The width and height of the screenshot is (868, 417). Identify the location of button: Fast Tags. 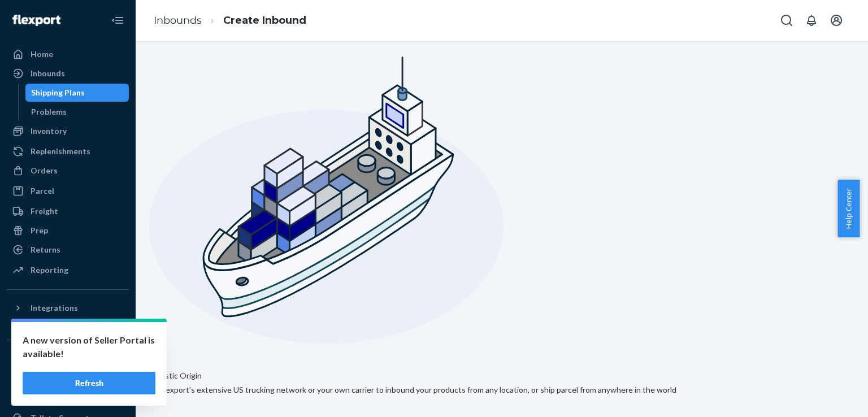
(67, 357).